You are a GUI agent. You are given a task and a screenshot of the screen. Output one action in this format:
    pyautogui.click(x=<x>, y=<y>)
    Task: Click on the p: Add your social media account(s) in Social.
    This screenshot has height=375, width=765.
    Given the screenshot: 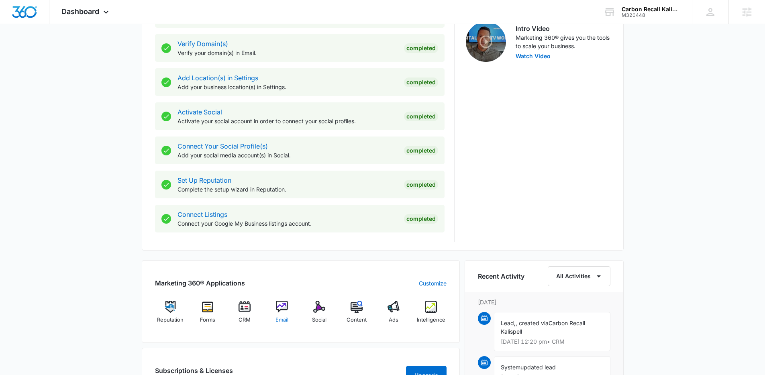 What is the action you would take?
    pyautogui.click(x=287, y=155)
    